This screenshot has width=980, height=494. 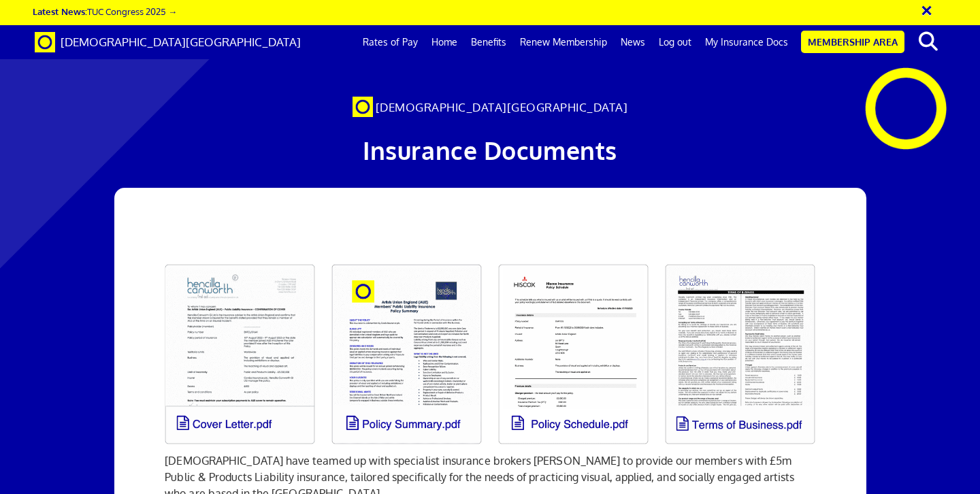 I want to click on strong: Latest News:, so click(x=60, y=11).